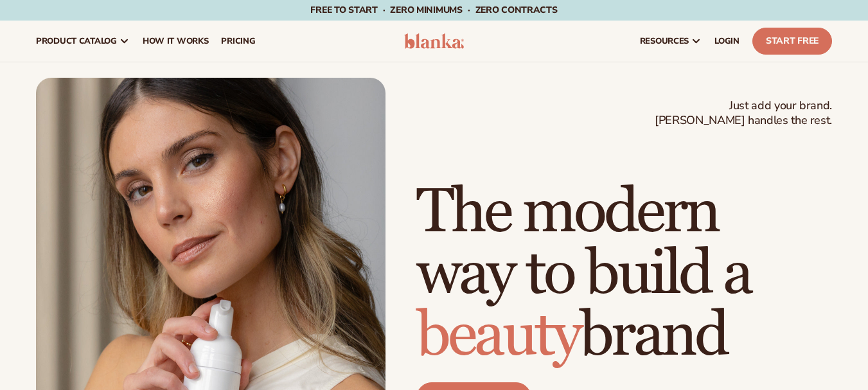  I want to click on a: resources, so click(670, 41).